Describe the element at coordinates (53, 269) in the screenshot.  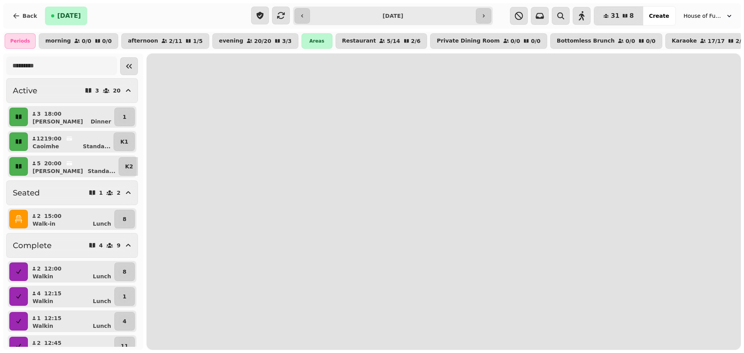
I see `p: 12:00` at that location.